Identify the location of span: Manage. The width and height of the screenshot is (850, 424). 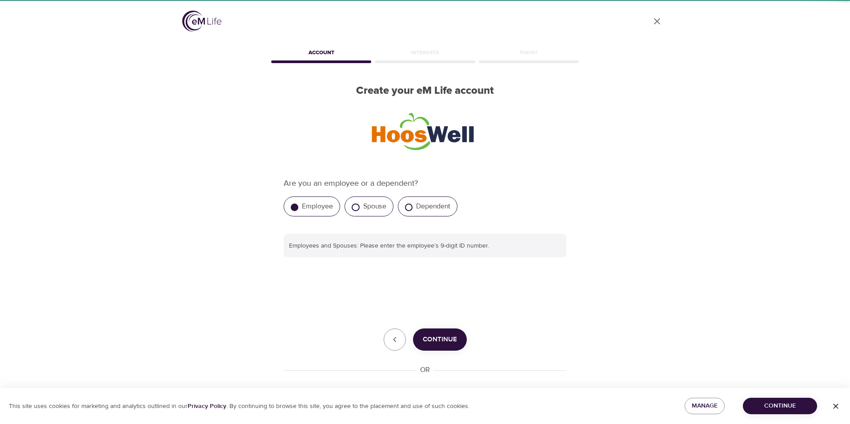
(705, 406).